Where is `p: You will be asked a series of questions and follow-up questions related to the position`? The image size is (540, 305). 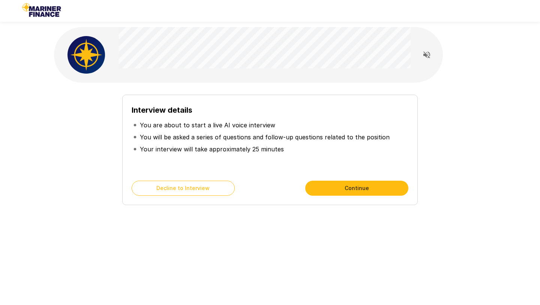 p: You will be asked a series of questions and follow-up questions related to the position is located at coordinates (265, 137).